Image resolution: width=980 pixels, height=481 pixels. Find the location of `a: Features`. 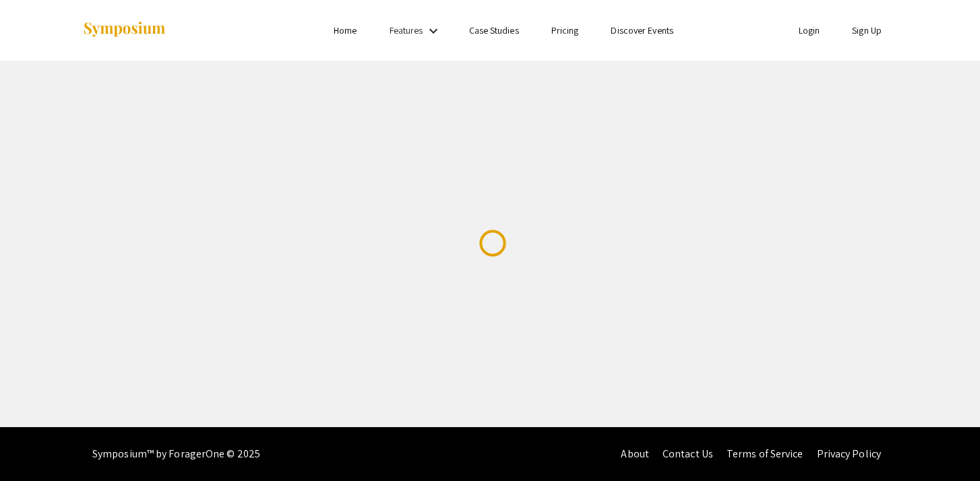

a: Features is located at coordinates (406, 30).